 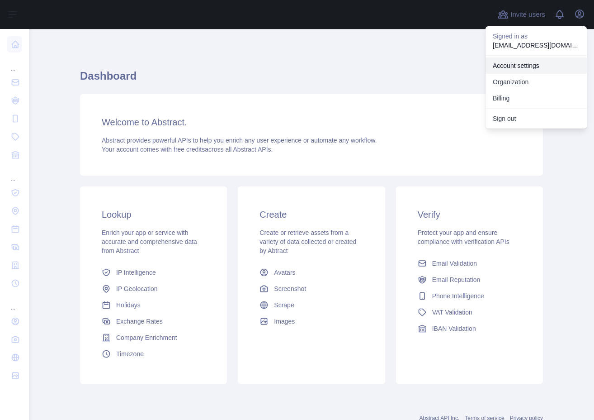 What do you see at coordinates (137, 288) in the screenshot?
I see `span: IP Geolocation` at bounding box center [137, 288].